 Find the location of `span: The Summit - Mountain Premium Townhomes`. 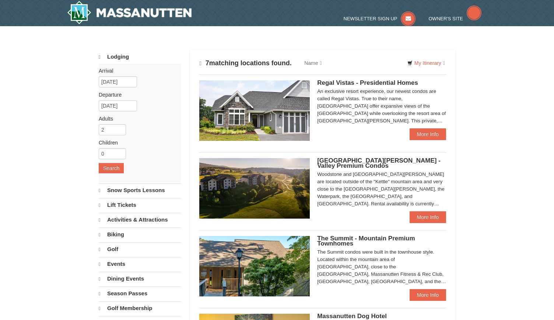

span: The Summit - Mountain Premium Townhomes is located at coordinates (366, 240).